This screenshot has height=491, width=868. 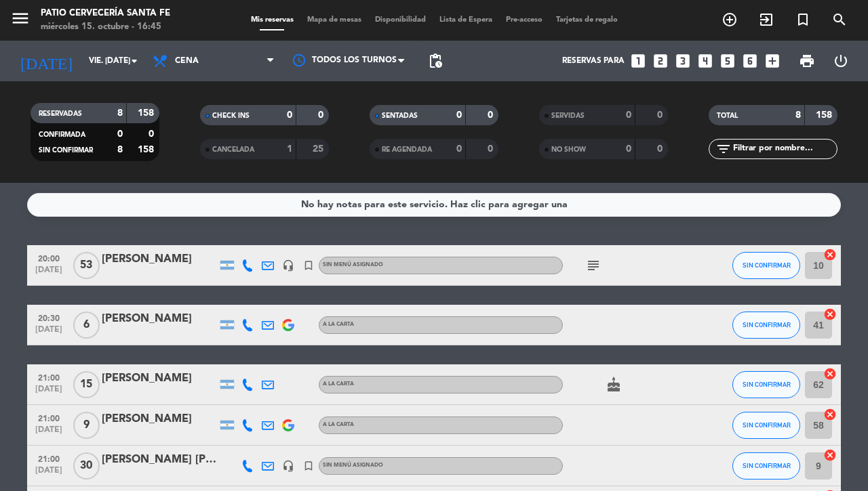 I want to click on span: Mis reservas, so click(x=272, y=20).